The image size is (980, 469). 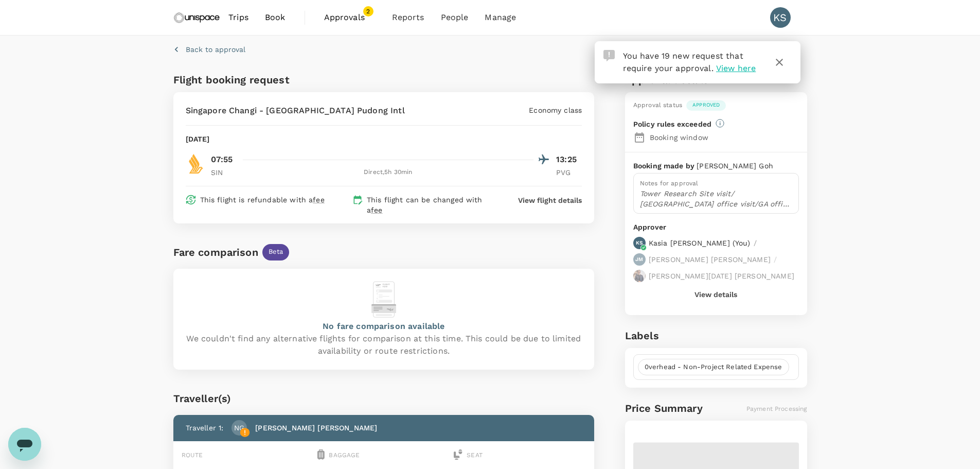 I want to click on h6: Flight booking request, so click(x=277, y=80).